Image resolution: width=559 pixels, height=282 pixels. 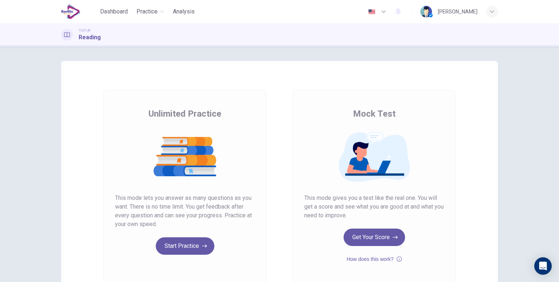 What do you see at coordinates (374, 114) in the screenshot?
I see `span: Mock Test` at bounding box center [374, 114].